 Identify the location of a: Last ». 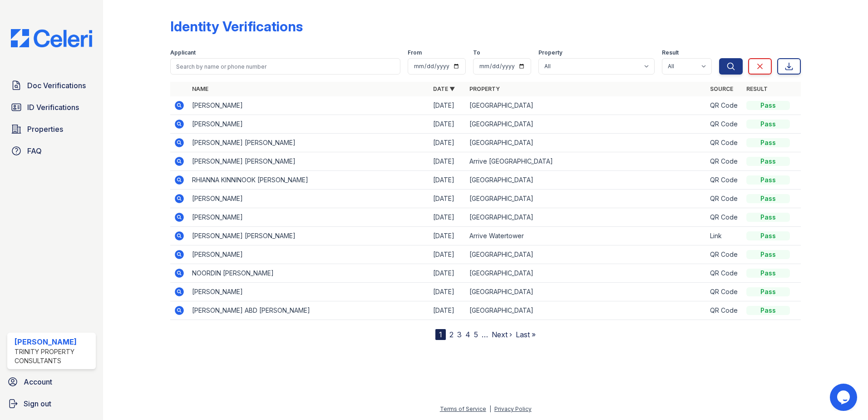
(526, 335).